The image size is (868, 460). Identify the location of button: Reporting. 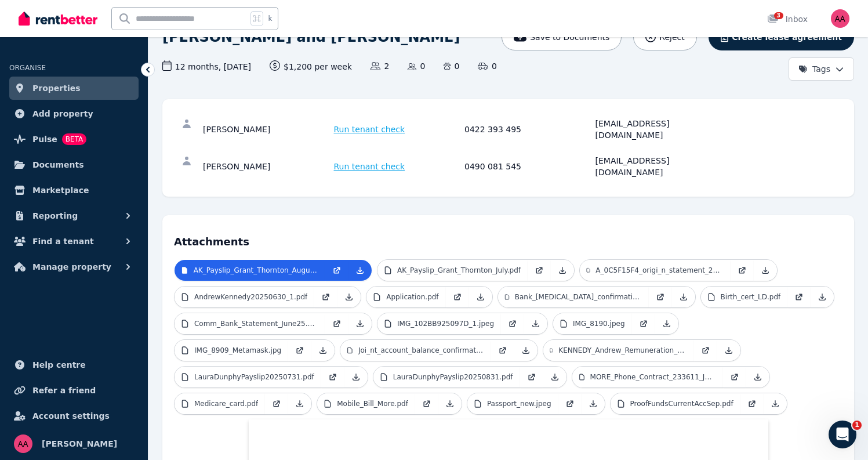
(73, 216).